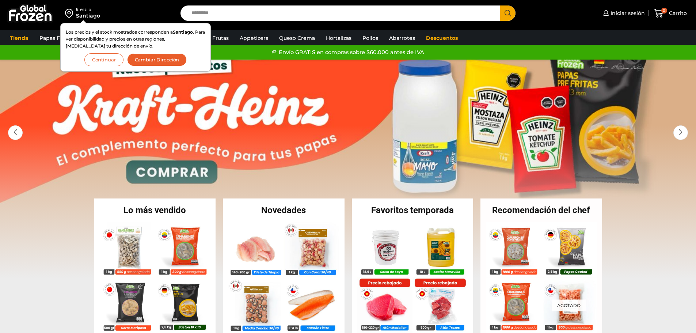 The width and height of the screenshot is (696, 333). I want to click on a: 0 Carrito, so click(670, 13).